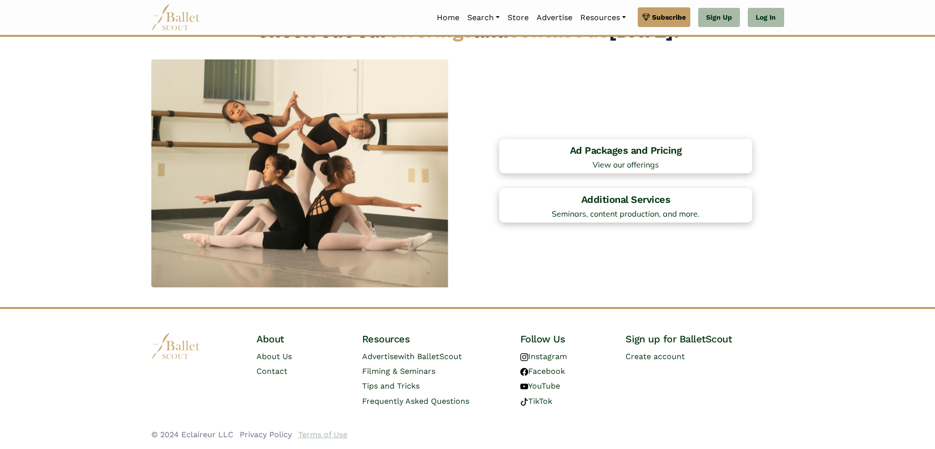 The image size is (935, 449). I want to click on a: Additional Services Seminars, content production, and more., so click(626, 205).